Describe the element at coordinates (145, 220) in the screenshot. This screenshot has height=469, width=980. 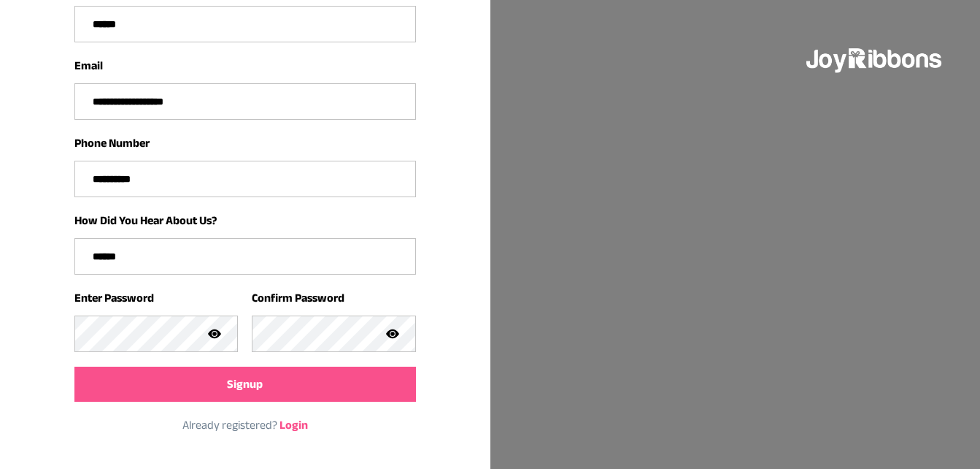
I see `label: How Did You Hear About Us?` at that location.